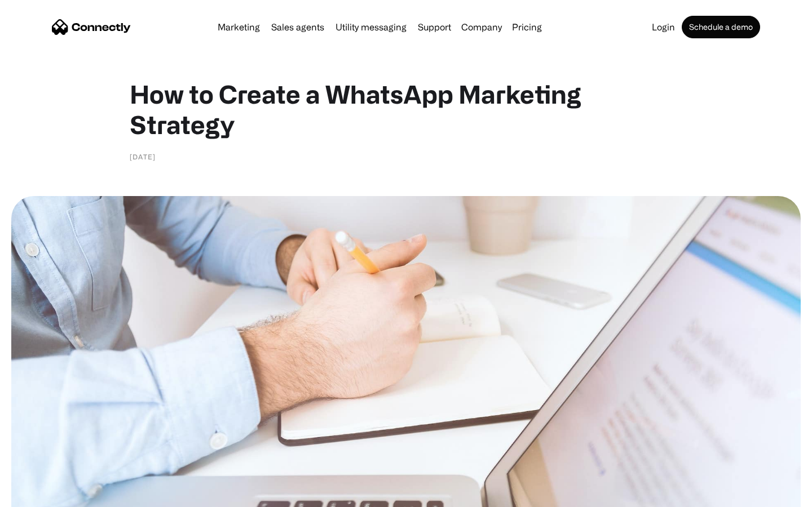  Describe the element at coordinates (371, 27) in the screenshot. I see `a: Utility messaging` at that location.